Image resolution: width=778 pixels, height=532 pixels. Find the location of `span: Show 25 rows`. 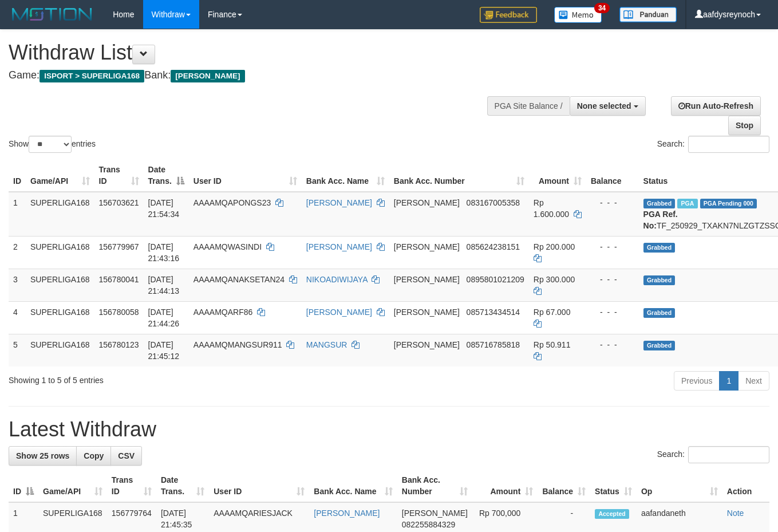

span: Show 25 rows is located at coordinates (42, 455).